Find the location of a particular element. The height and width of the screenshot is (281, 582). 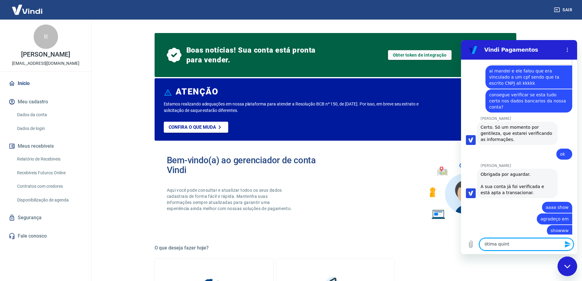

img: Imagem de um avatar masculino com diversos icones exemplificando as funcionalidades do gerenciado... is located at coordinates (464, 189).